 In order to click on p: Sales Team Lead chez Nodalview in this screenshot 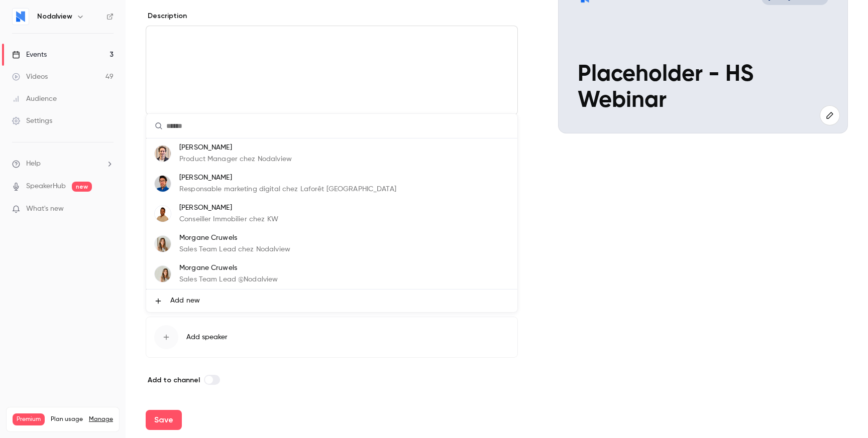, I will do `click(234, 250)`.